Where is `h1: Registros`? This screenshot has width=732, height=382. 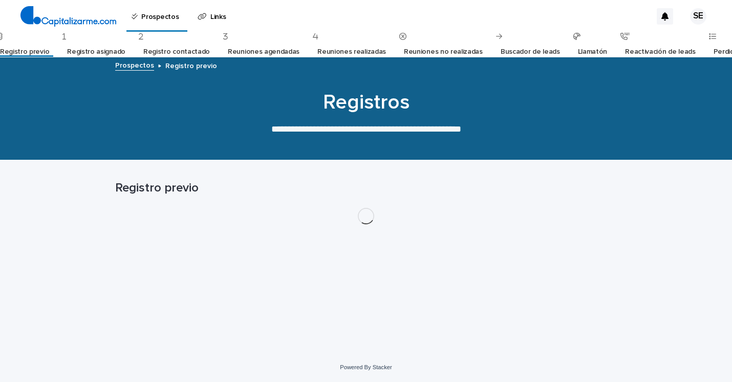 h1: Registros is located at coordinates (366, 102).